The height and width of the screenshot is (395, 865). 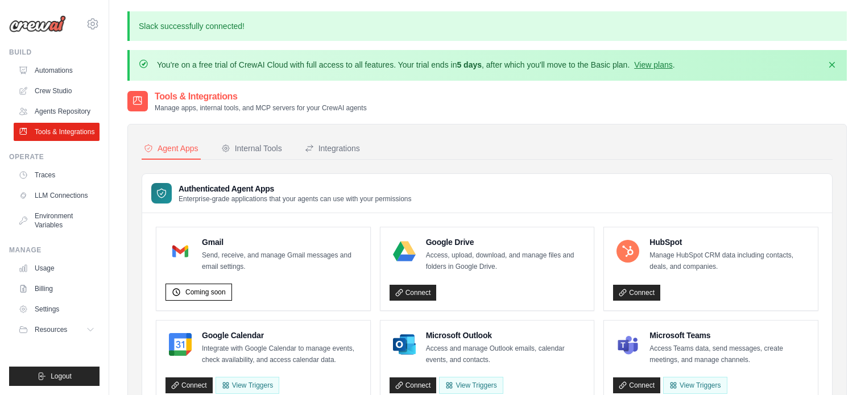 What do you see at coordinates (251, 149) in the screenshot?
I see `button: Internal Tools` at bounding box center [251, 149].